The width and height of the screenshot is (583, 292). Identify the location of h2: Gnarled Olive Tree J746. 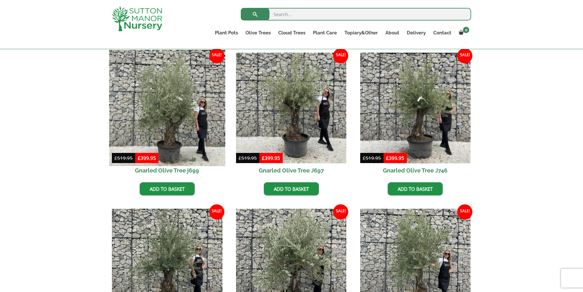
(415, 170).